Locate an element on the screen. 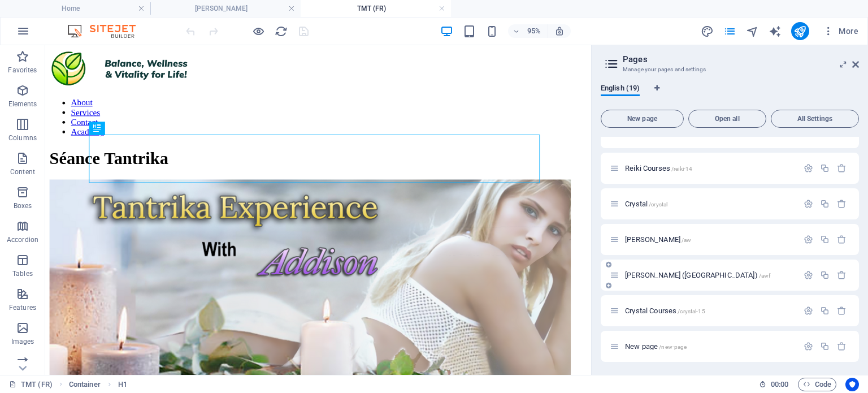 This screenshot has height=393, width=868. button: reload is located at coordinates (281, 31).